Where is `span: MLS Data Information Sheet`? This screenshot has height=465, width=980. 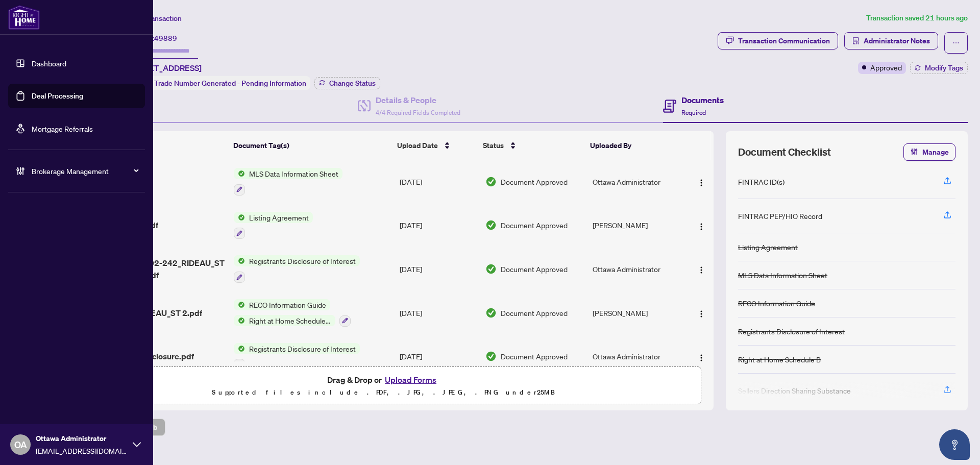 span: MLS Data Information Sheet is located at coordinates (293, 173).